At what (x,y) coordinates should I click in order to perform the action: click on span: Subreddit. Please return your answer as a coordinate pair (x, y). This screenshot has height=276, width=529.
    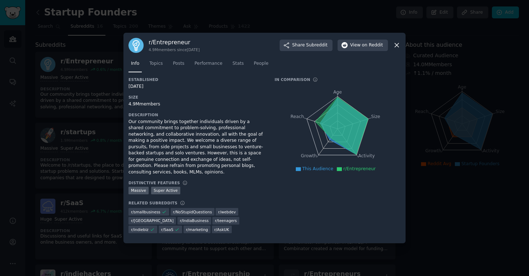
    Looking at the image, I should click on (317, 45).